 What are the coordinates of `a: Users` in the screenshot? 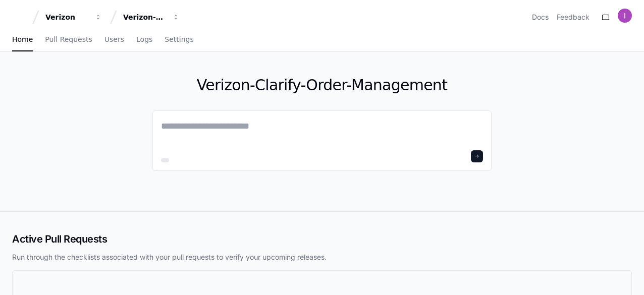 It's located at (114, 40).